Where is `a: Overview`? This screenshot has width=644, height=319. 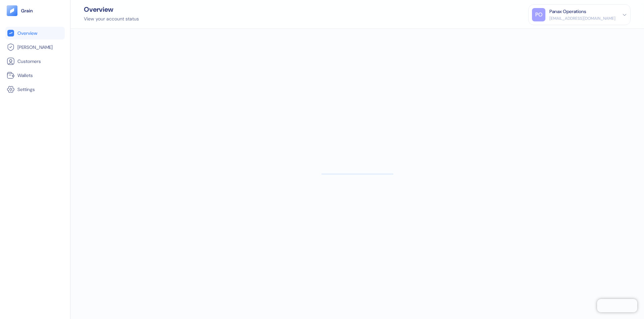
a: Overview is located at coordinates (35, 33).